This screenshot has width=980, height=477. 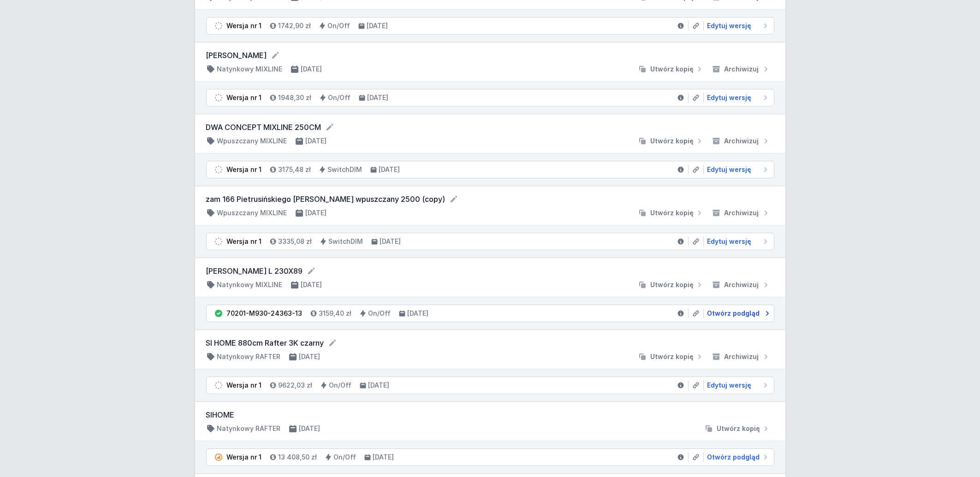 What do you see at coordinates (295, 98) in the screenshot?
I see `h4: 1948,30 zł` at bounding box center [295, 98].